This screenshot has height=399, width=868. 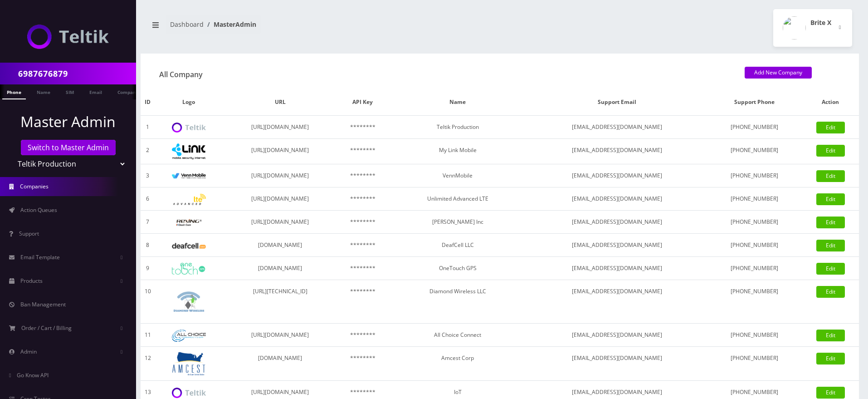 I want to click on td: 12, so click(x=147, y=363).